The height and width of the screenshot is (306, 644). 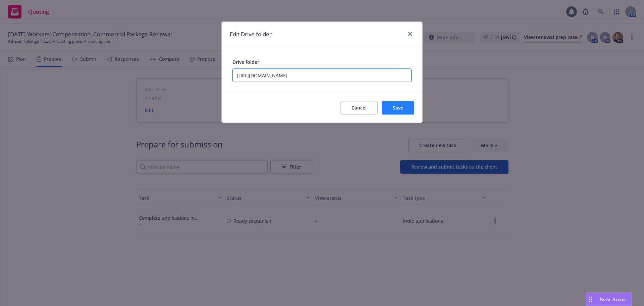 I want to click on h1: Edit Drive folder, so click(x=251, y=34).